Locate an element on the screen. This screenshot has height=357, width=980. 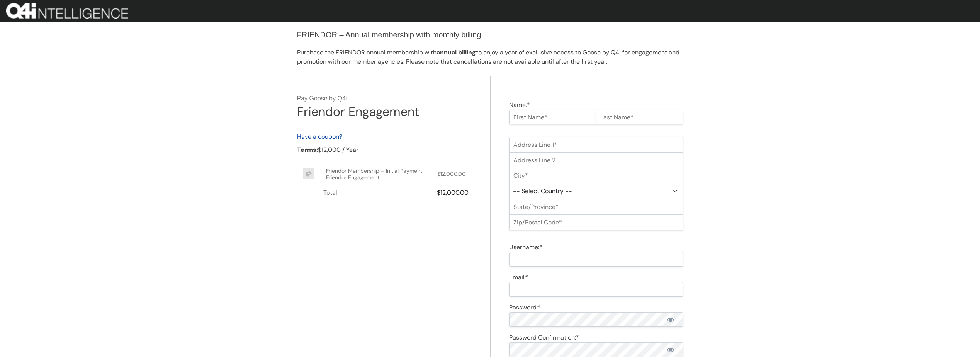
label: Password:* is located at coordinates (525, 307).